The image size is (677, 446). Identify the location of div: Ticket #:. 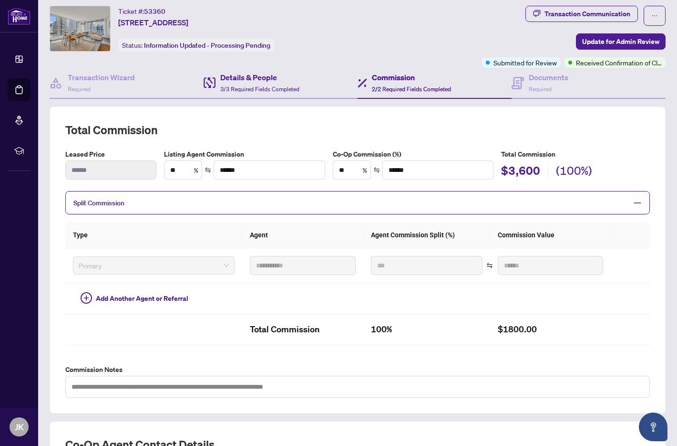
(142, 11).